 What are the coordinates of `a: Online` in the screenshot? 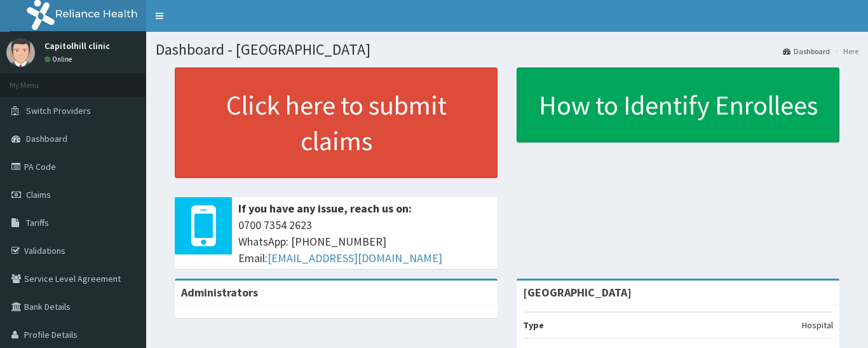 It's located at (60, 59).